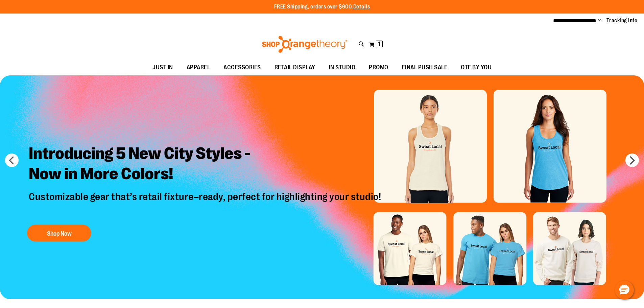 This screenshot has height=308, width=644. What do you see at coordinates (600, 20) in the screenshot?
I see `button: Account menu` at bounding box center [600, 20].